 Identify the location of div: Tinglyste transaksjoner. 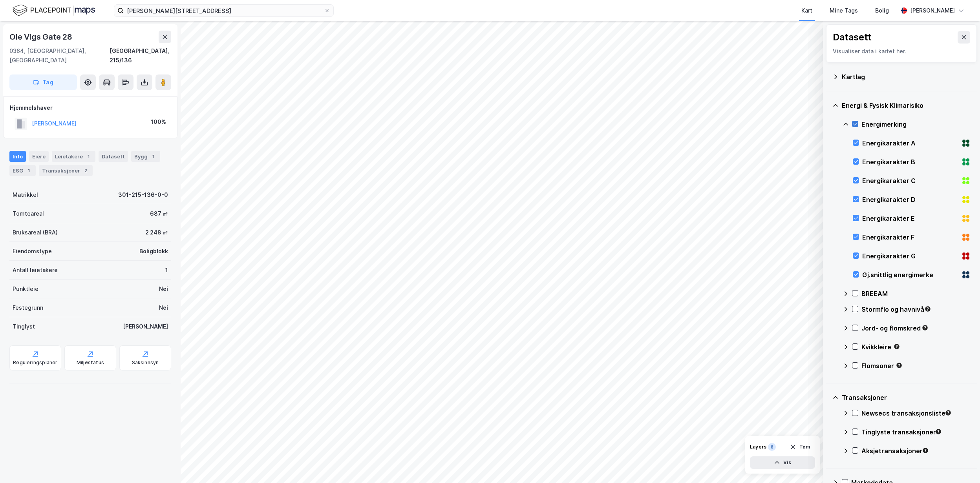
(916, 433).